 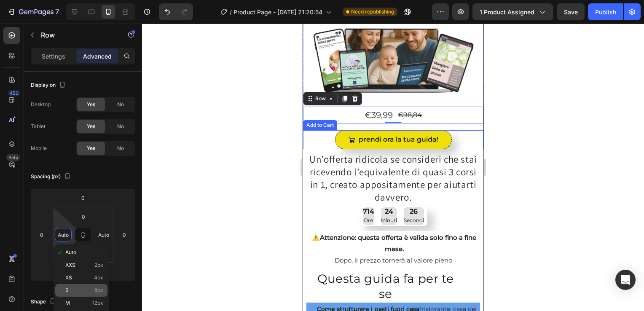 I want to click on div: Spacing (px), so click(x=51, y=176).